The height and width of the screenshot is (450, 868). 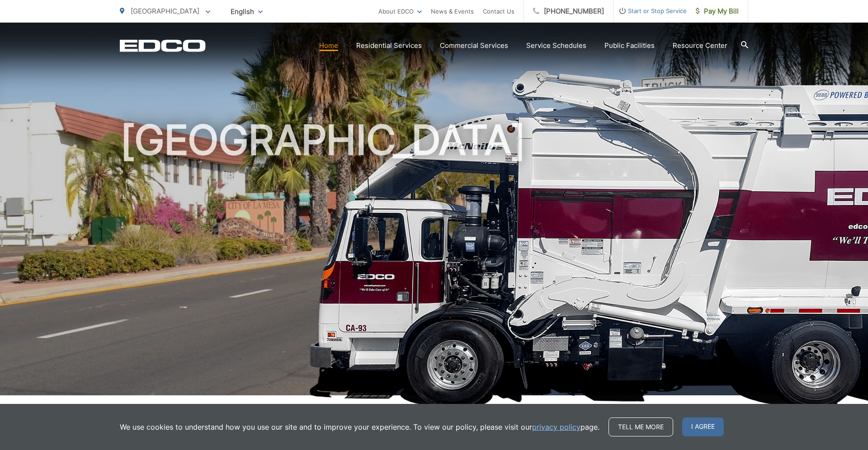 I want to click on a: Service Schedules, so click(x=556, y=45).